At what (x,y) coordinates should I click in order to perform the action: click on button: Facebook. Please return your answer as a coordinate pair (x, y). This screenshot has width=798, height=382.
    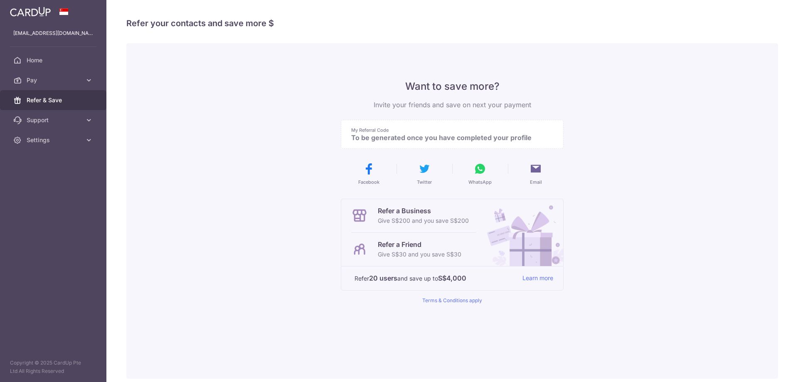
    Looking at the image, I should click on (369, 174).